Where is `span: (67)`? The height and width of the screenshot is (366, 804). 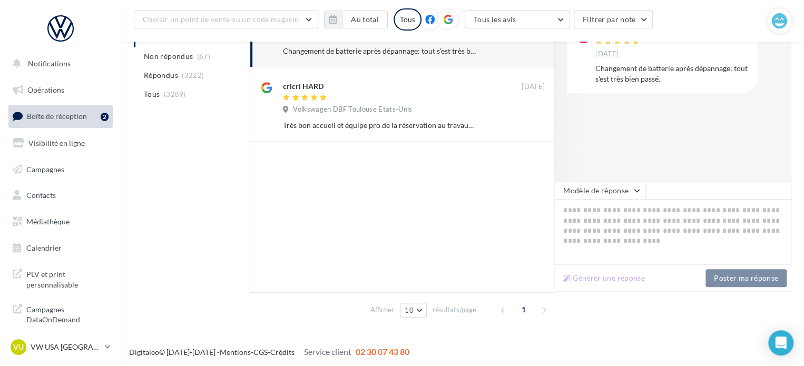
span: (67) is located at coordinates (203, 56).